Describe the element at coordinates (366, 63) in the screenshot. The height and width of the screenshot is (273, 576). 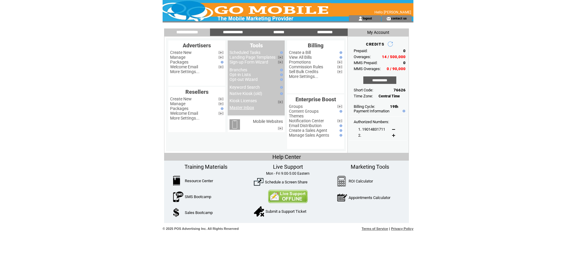
I see `span: MMS Prepaid:` at that location.